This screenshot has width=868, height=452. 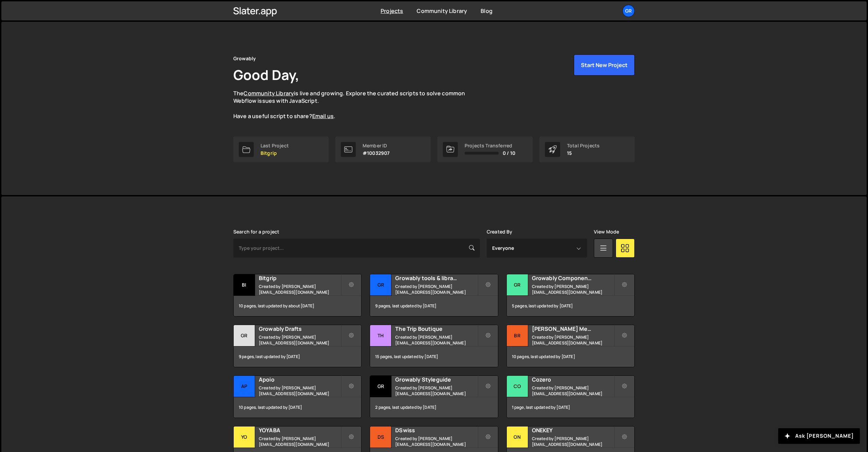 What do you see at coordinates (300, 278) in the screenshot?
I see `h2: Bitgrip` at bounding box center [300, 278].